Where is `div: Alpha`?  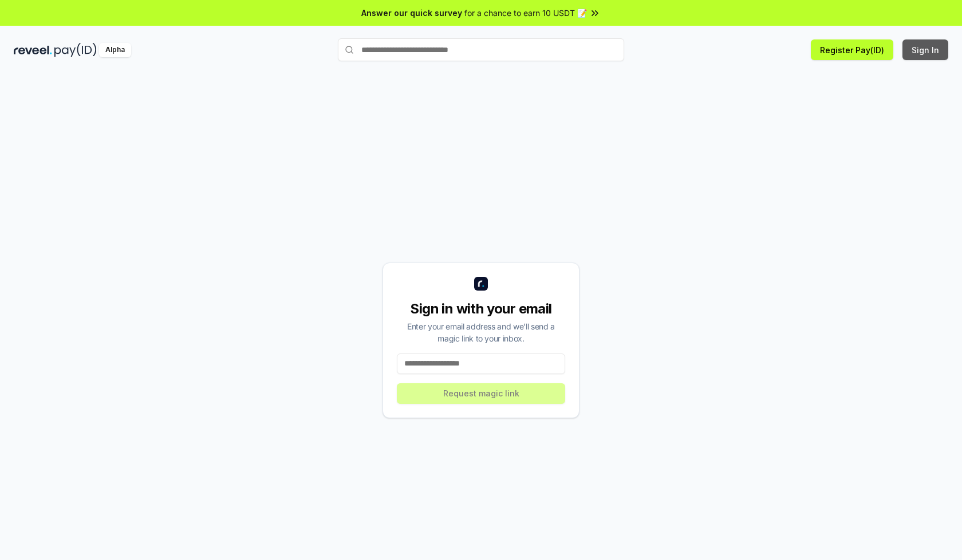
div: Alpha is located at coordinates (115, 50).